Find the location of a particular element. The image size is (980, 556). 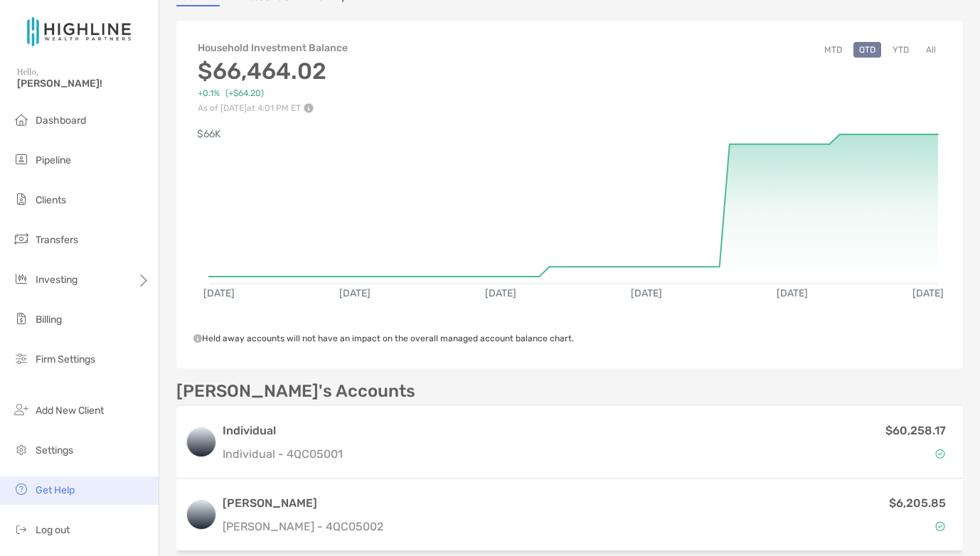

p: Individual - 4QC05001 is located at coordinates (282, 454).